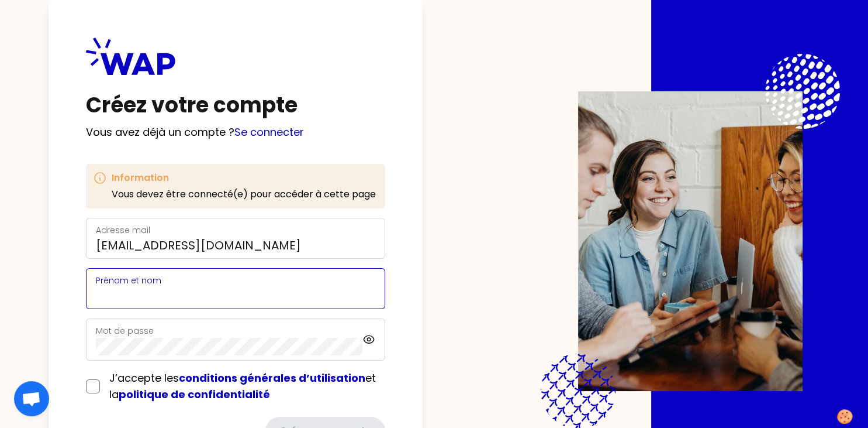 Image resolution: width=868 pixels, height=428 pixels. Describe the element at coordinates (235, 105) in the screenshot. I see `h1: Créez votre compte` at that location.